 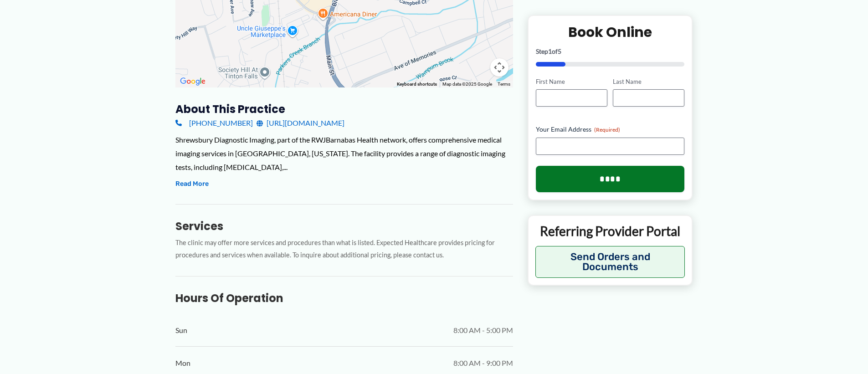 I want to click on span: 8:00 AM - 9:00 PM, so click(x=483, y=363).